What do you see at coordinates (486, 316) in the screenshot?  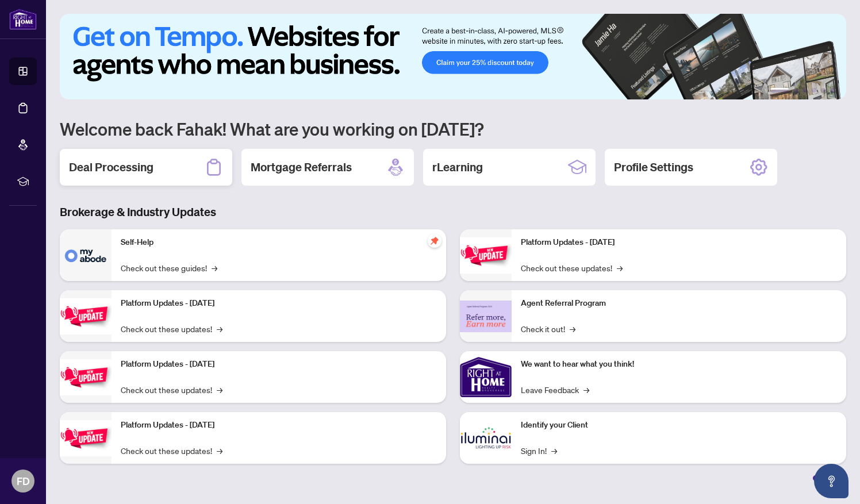 I see `img: Agent Referral Program` at bounding box center [486, 316].